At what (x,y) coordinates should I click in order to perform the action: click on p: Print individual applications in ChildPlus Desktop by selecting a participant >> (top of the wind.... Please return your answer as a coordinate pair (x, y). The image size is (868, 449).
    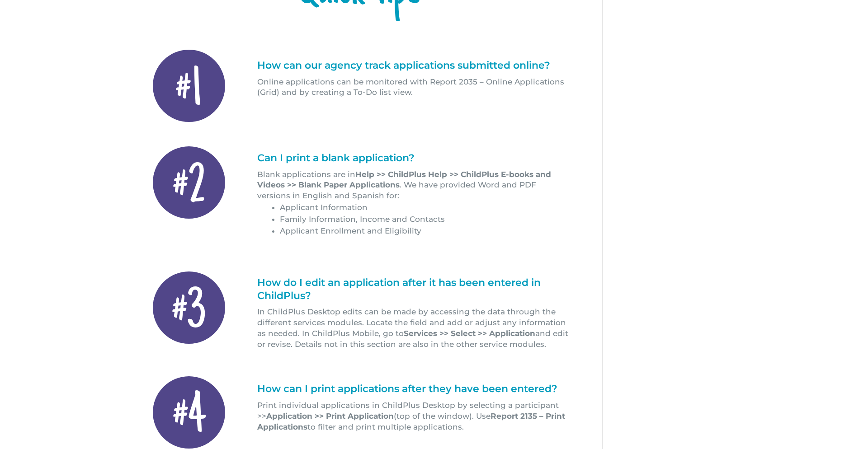
    Looking at the image, I should click on (414, 416).